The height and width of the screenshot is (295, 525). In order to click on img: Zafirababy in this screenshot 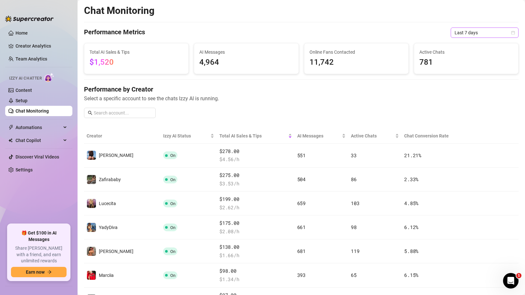, I will do `click(91, 179)`.